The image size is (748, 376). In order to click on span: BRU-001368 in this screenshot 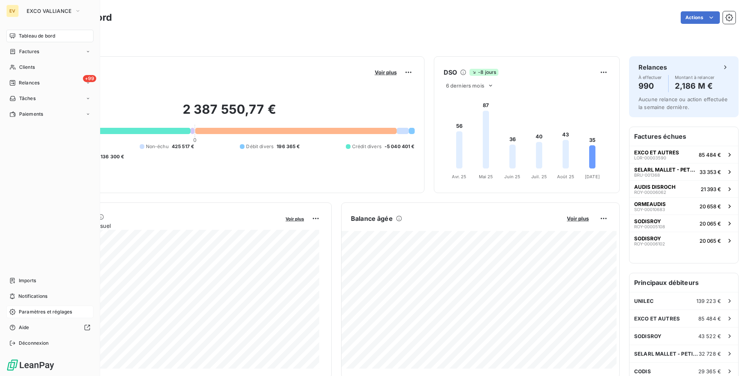, I will do `click(647, 175)`.